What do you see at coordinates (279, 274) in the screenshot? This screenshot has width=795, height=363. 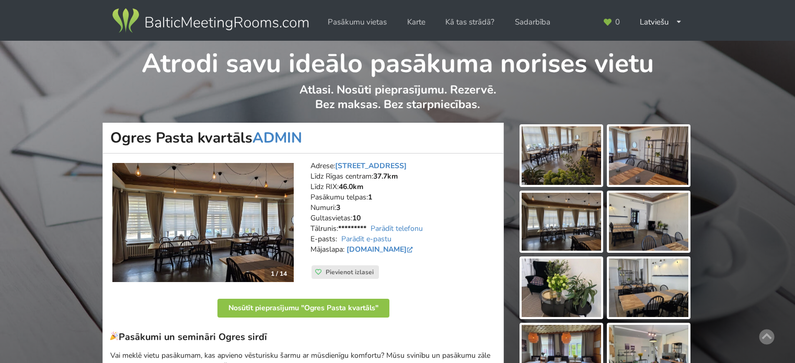 I see `div: 1 / 14` at bounding box center [279, 274].